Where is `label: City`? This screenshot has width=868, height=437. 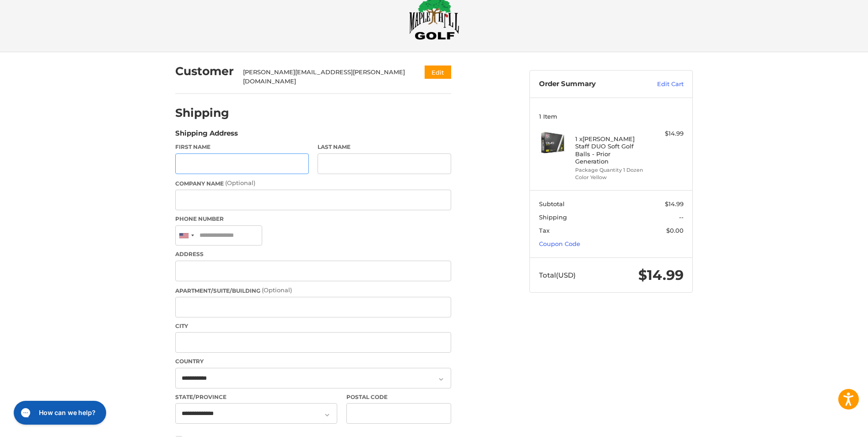
label: City is located at coordinates (313, 326).